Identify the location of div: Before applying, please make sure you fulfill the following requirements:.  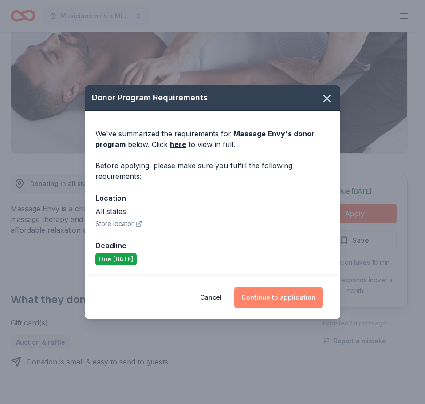
(213, 171).